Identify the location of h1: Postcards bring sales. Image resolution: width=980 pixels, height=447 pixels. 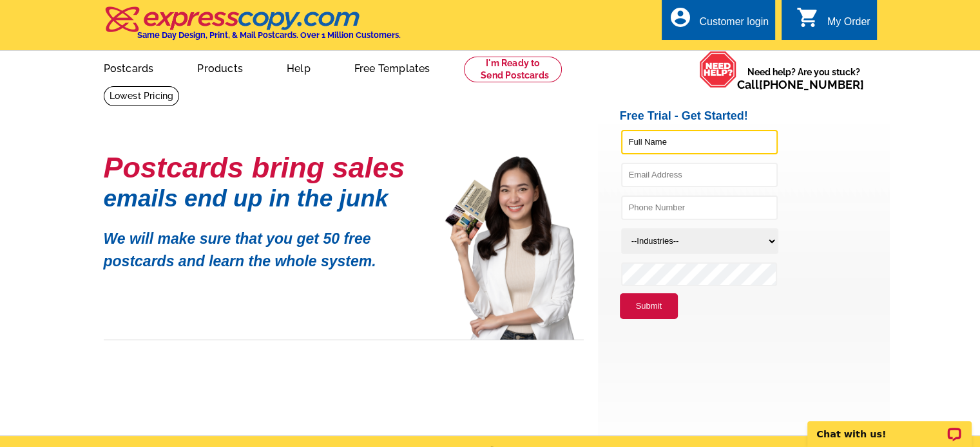
(265, 168).